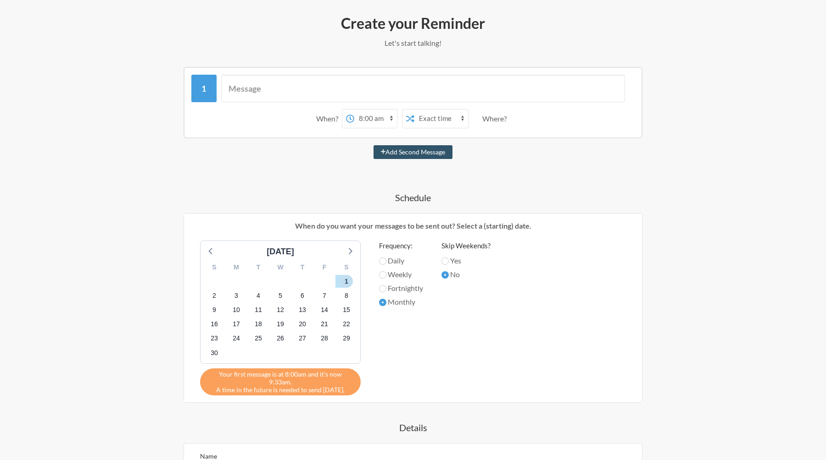 The height and width of the screenshot is (460, 826). I want to click on span: Friday, December 5, 2025, so click(280, 296).